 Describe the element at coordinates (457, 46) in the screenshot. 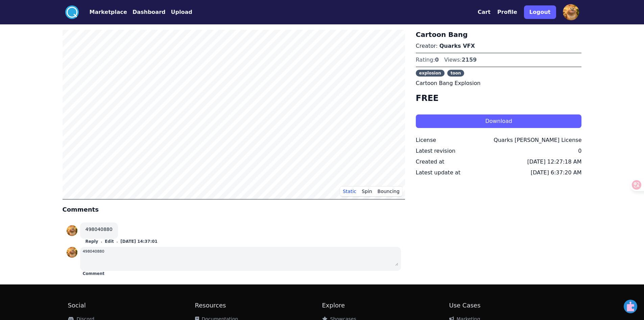

I see `a: Quarks VFX` at that location.